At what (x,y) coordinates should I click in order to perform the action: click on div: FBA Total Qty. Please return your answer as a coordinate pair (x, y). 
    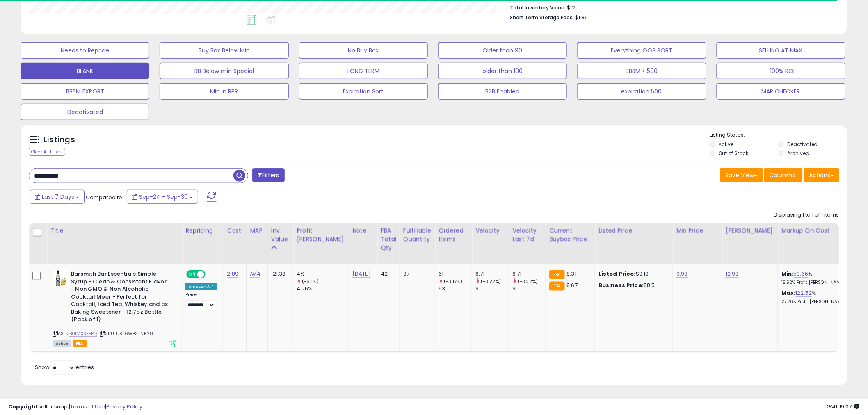
    Looking at the image, I should click on (389, 239).